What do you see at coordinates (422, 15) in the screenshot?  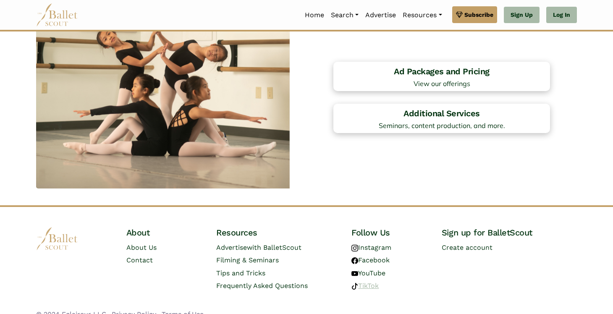 I see `a: Resources` at bounding box center [422, 15].